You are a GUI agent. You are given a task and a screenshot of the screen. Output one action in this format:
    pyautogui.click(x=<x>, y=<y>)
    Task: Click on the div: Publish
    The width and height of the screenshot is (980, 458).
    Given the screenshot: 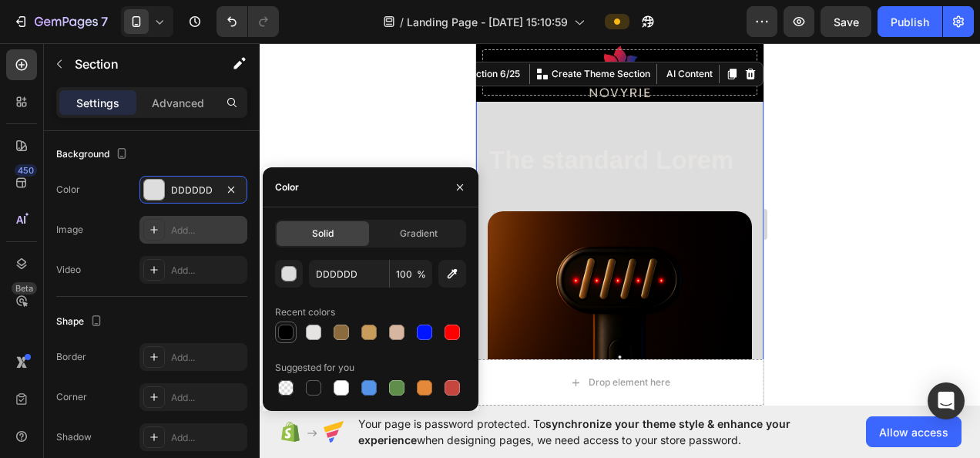 What is the action you would take?
    pyautogui.click(x=910, y=22)
    